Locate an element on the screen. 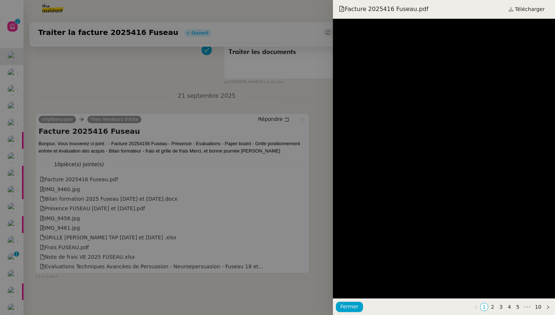 This screenshot has height=315, width=555. button: Fermer is located at coordinates (349, 307).